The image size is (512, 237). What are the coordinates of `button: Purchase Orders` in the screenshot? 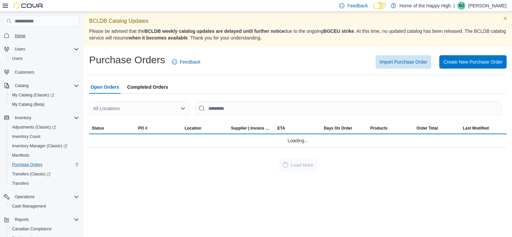 It's located at (44, 165).